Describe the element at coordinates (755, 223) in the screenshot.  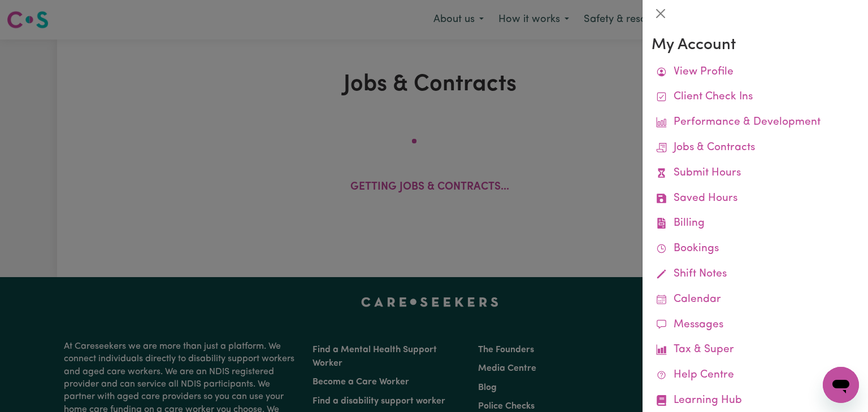
I see `a: Billing` at that location.